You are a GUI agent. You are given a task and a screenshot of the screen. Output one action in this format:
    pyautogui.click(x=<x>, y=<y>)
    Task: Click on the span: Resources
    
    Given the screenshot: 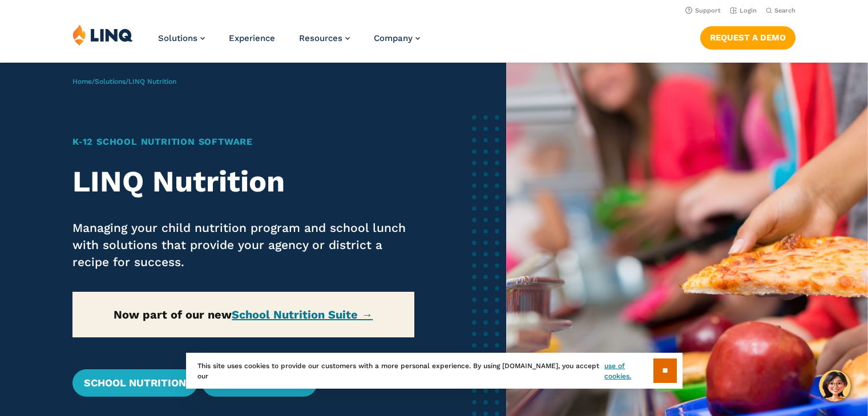 What is the action you would take?
    pyautogui.click(x=321, y=38)
    